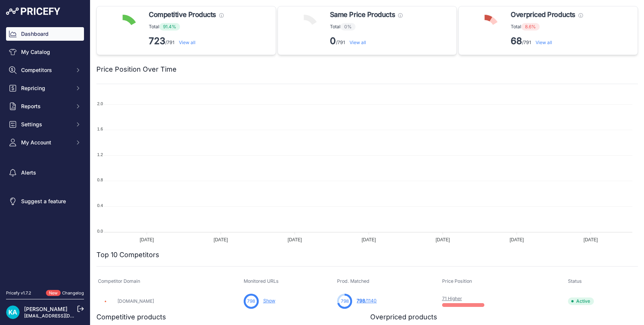 The image size is (644, 325). I want to click on button: Settings, so click(45, 124).